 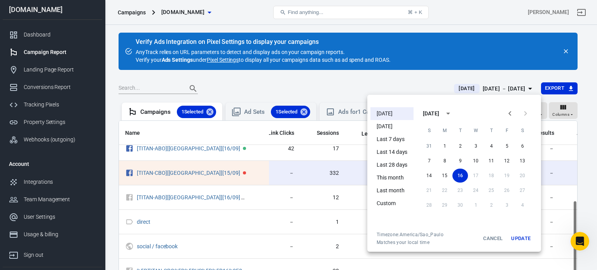 I want to click on span: Thursday, so click(x=492, y=131).